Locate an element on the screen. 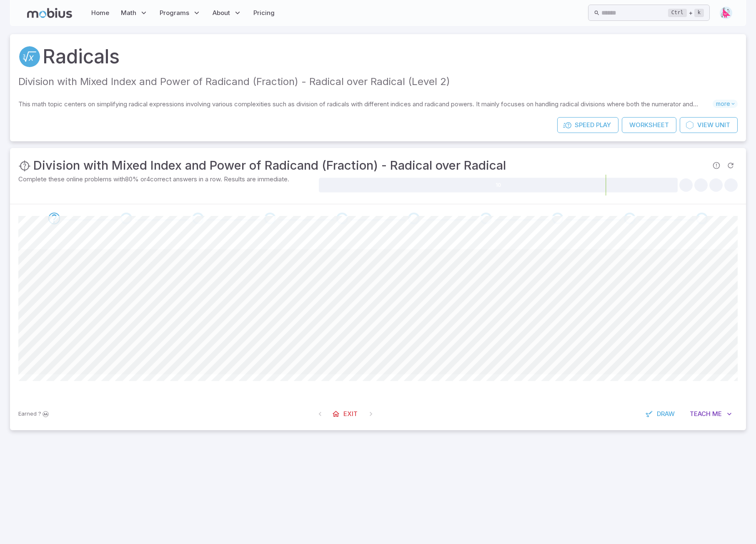 Image resolution: width=756 pixels, height=544 pixels. p: Earn Mobius dollars to buy game boosters is located at coordinates (34, 414).